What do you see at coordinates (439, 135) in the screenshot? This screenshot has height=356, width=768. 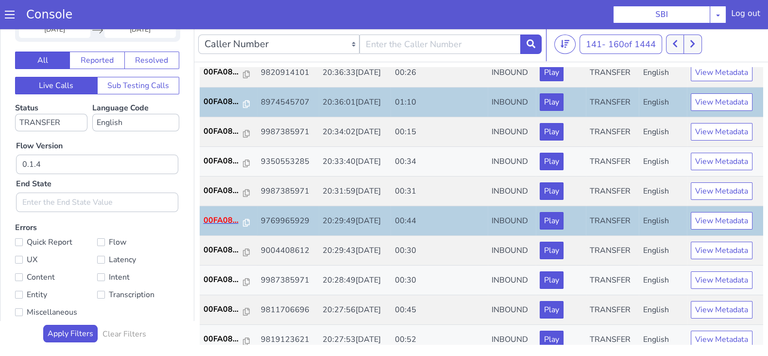 I see `td: 00:34` at bounding box center [439, 135].